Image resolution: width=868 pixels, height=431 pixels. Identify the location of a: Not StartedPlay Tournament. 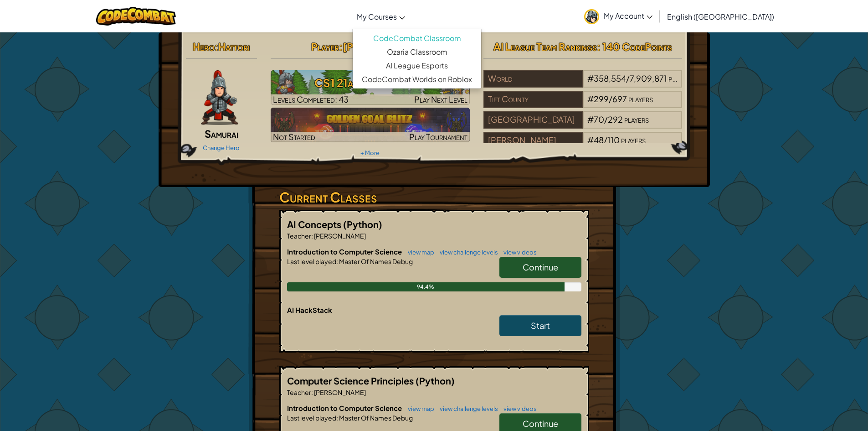
(370, 124).